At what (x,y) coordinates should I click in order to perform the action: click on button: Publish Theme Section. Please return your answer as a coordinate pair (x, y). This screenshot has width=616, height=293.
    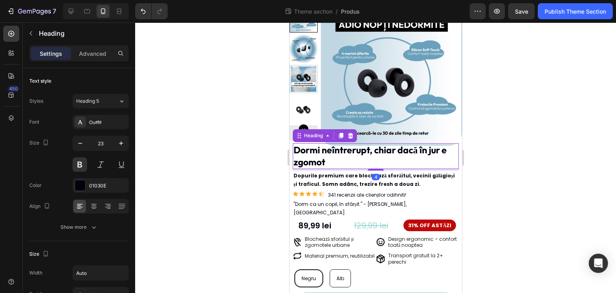
    Looking at the image, I should click on (575, 11).